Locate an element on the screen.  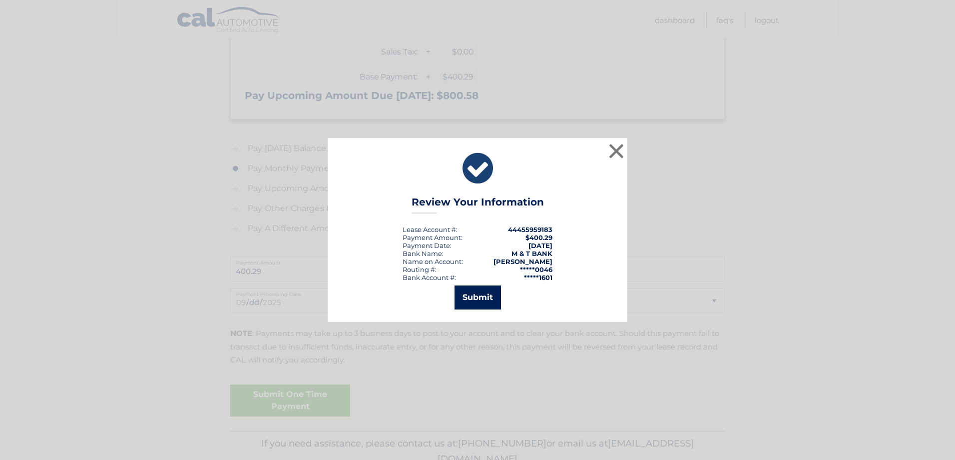
strong: 44455959183 is located at coordinates (530, 229).